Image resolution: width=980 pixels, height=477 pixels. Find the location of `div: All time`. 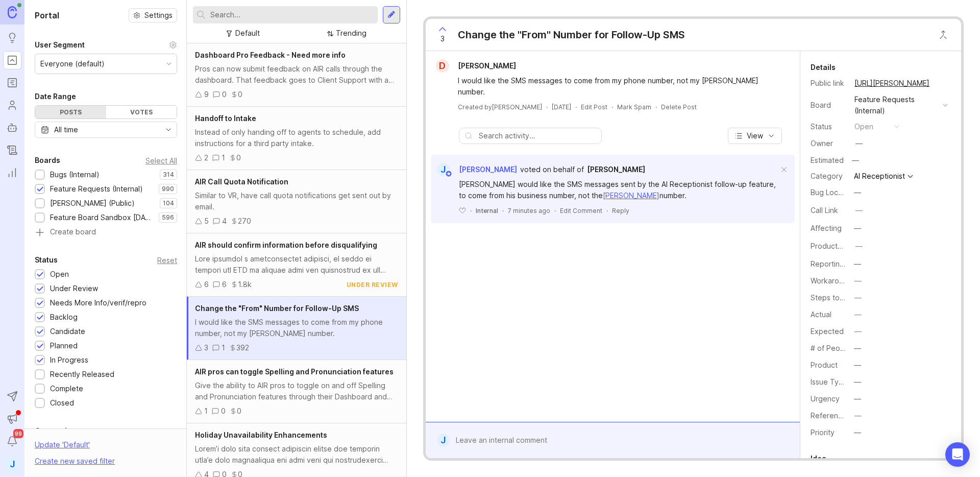

div: All time is located at coordinates (66, 130).